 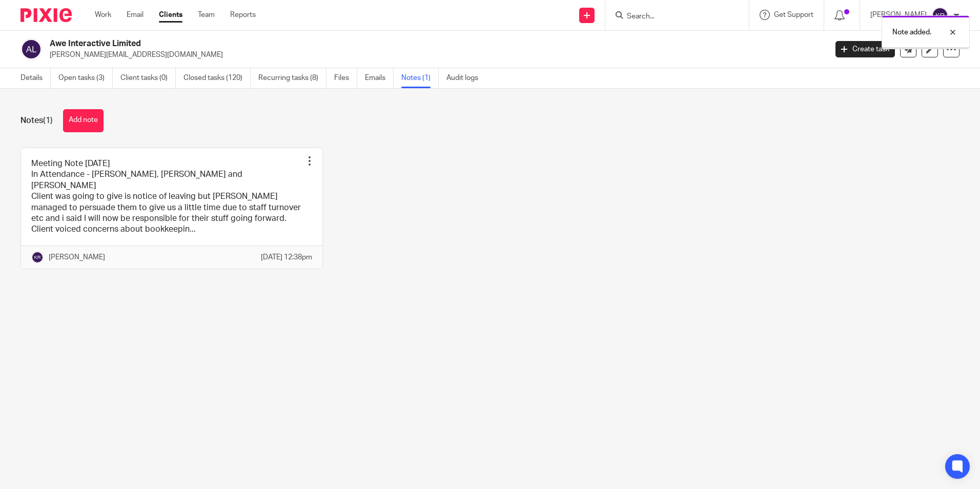 I want to click on a: Notes (1), so click(x=420, y=78).